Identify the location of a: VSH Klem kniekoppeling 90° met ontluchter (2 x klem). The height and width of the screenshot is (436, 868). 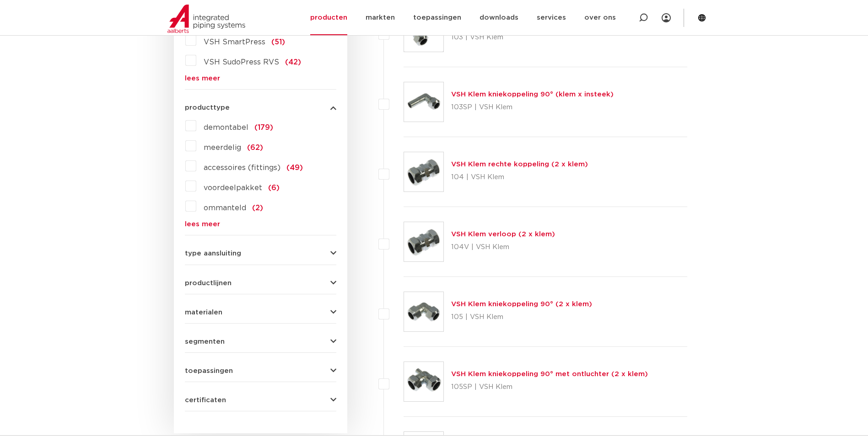
(550, 374).